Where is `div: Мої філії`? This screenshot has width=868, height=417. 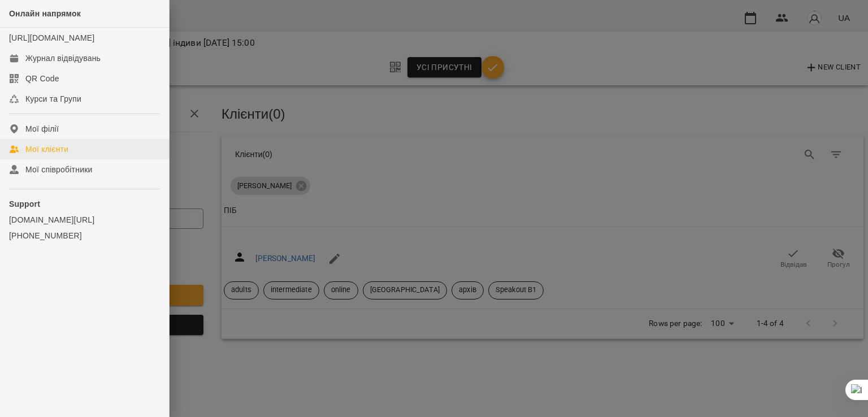 div: Мої філії is located at coordinates (42, 129).